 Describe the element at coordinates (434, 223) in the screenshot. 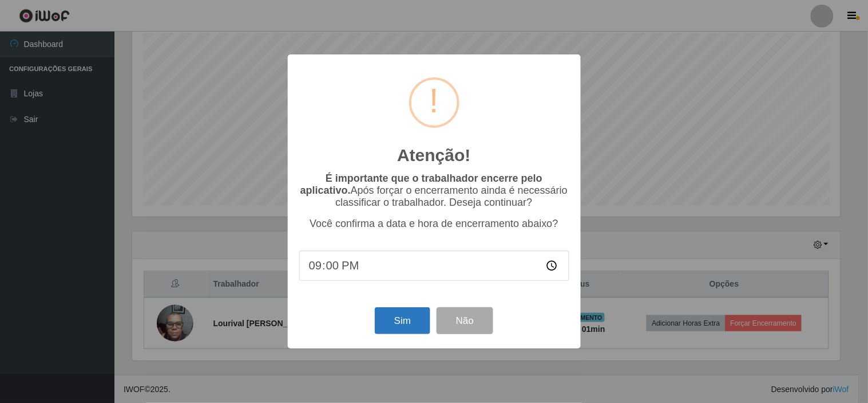

I see `p: Você confirma a data e hora de encerramento abaixo?` at that location.